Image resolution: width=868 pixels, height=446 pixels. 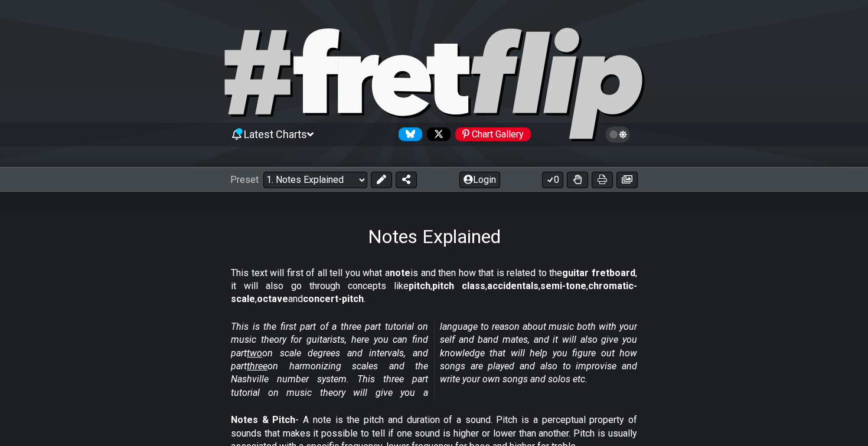 I want to click on button: 0, so click(x=553, y=180).